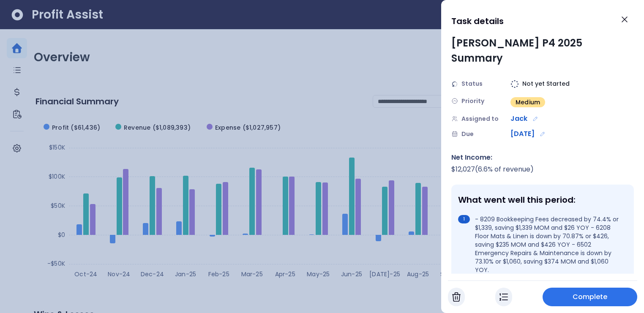 The image size is (644, 313). Describe the element at coordinates (467, 134) in the screenshot. I see `span: Due` at that location.